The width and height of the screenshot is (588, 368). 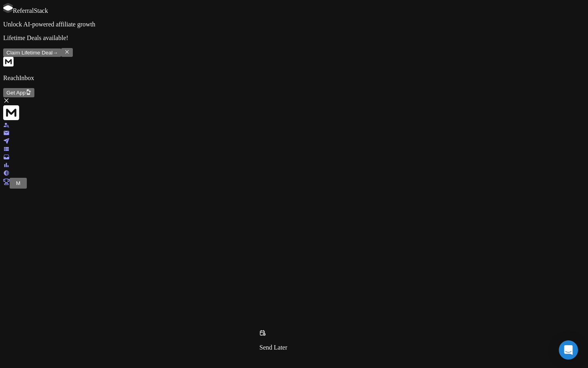 I want to click on p: ReachInbox, so click(x=294, y=78).